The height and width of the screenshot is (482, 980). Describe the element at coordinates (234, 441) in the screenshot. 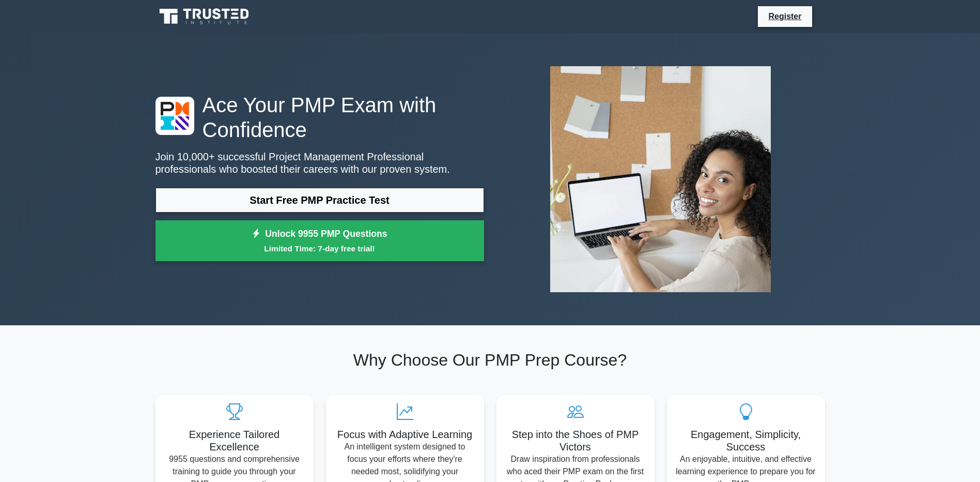

I see `h5: Experience Tailored Excellence` at that location.